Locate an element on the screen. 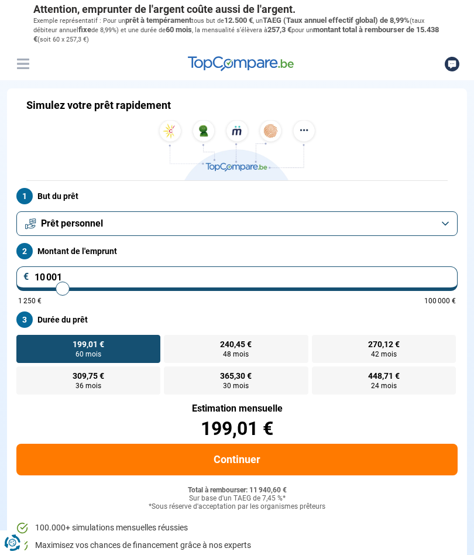 Image resolution: width=474 pixels, height=555 pixels. label: Durée du prêt is located at coordinates (237, 319).